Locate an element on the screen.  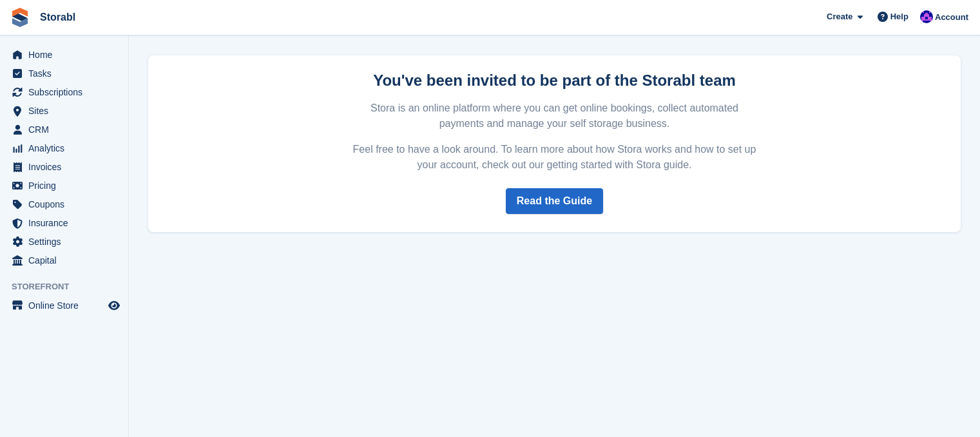
span: Create is located at coordinates (839, 17).